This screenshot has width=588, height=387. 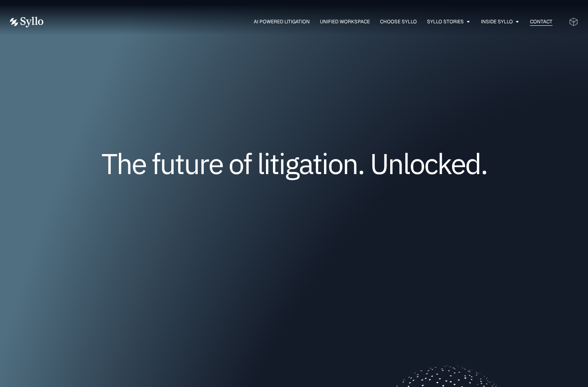 I want to click on span: AI Powered Litigation, so click(x=281, y=22).